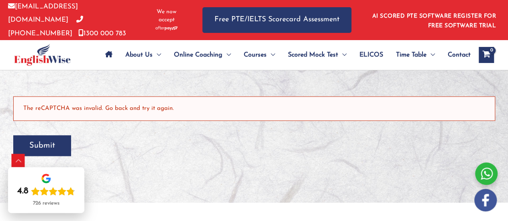 Image resolution: width=508 pixels, height=221 pixels. Describe the element at coordinates (313, 55) in the screenshot. I see `span: Scored Mock Test` at that location.